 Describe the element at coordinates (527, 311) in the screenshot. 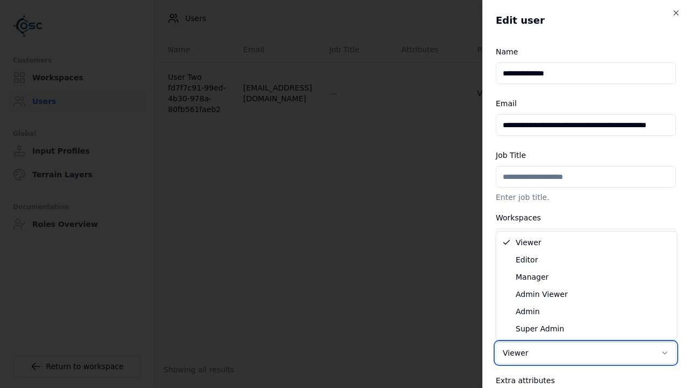

I see `span: Admin` at that location.